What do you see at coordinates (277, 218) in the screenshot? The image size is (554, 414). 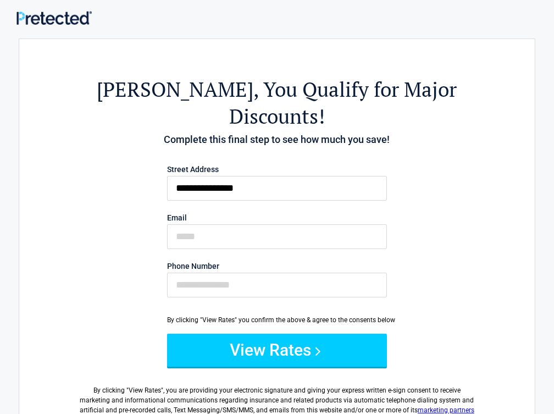 I see `label: Email` at bounding box center [277, 218].